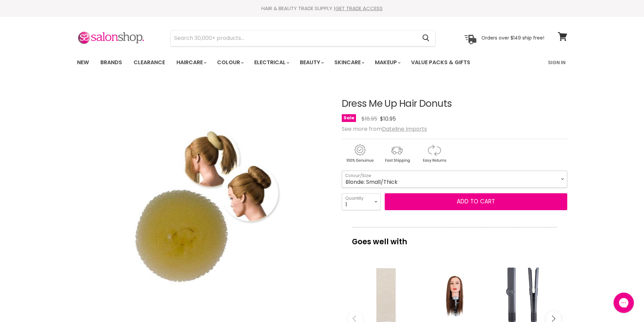 The width and height of the screenshot is (644, 322). I want to click on h1: Dress Me Up Hair Donuts, so click(455, 104).